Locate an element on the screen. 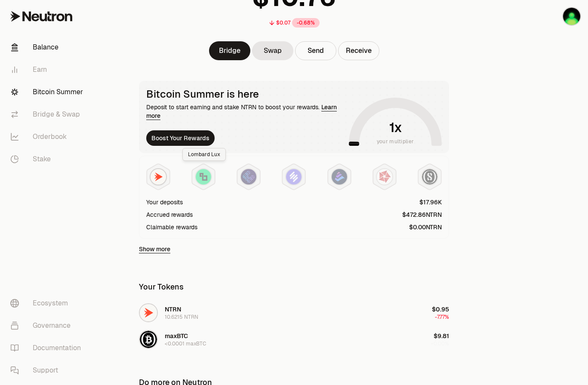 The image size is (588, 385). span: $9.81 is located at coordinates (442, 336).